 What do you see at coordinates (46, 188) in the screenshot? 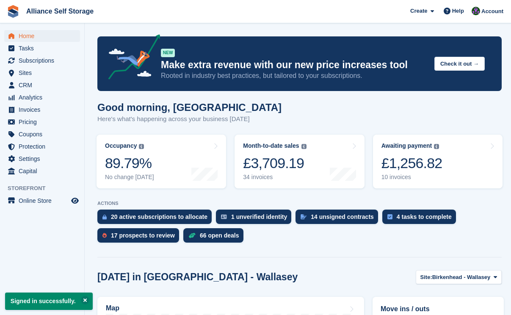
I see `span: Storefront` at bounding box center [46, 188].